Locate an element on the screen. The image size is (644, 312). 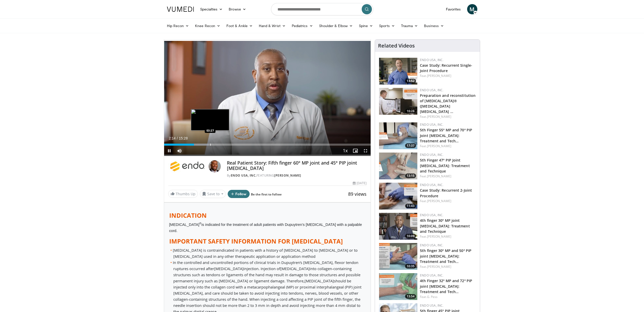
img: c40faede-6d95-4fee-a212-47eaa49b4c2e.150x105_q85_crop-smart_upscale.jpg is located at coordinates (398, 71).